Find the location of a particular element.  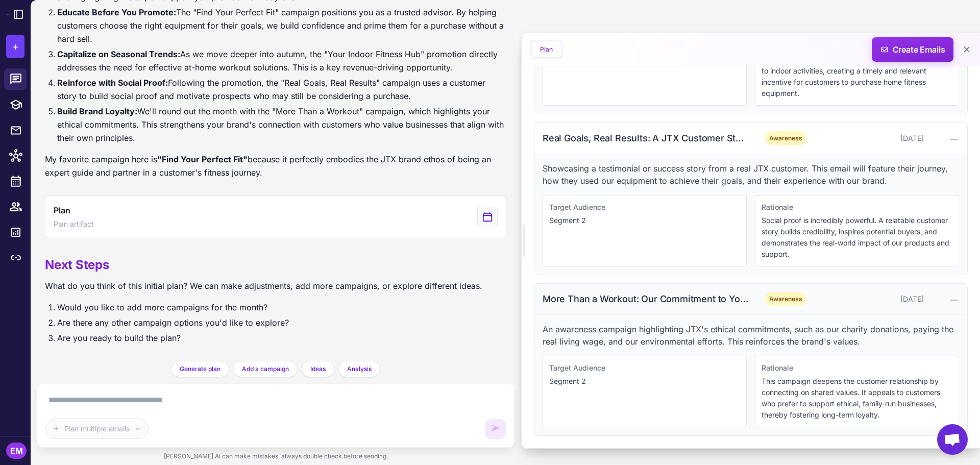

li: As we move deeper into autumn, the "Your Indoor Fitness Hub" promotion directly addresses the nee... is located at coordinates (282, 61).